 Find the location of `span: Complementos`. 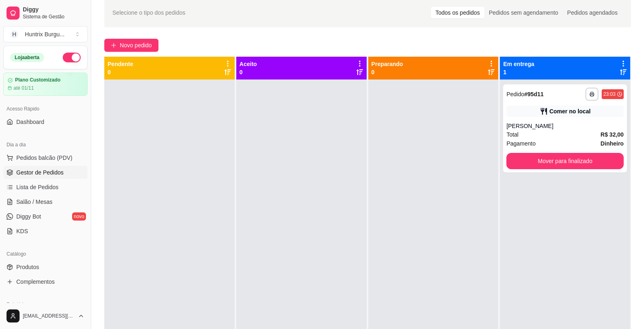

span: Complementos is located at coordinates (35, 282).